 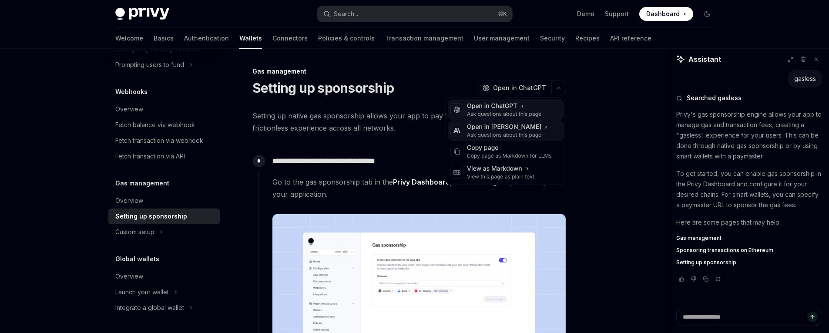 I want to click on div: Copy page as Markdown for LLMs, so click(x=509, y=156).